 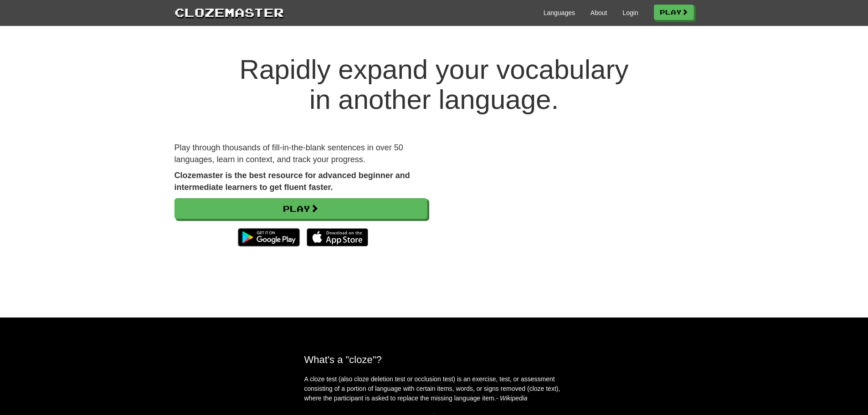 What do you see at coordinates (631, 13) in the screenshot?
I see `a: Login` at bounding box center [631, 13].